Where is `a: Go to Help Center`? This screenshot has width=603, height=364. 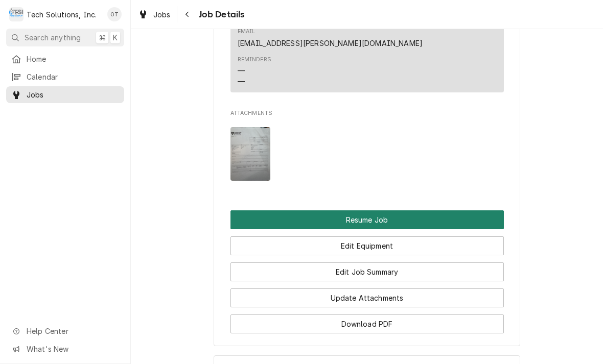 a: Go to Help Center is located at coordinates (65, 331).